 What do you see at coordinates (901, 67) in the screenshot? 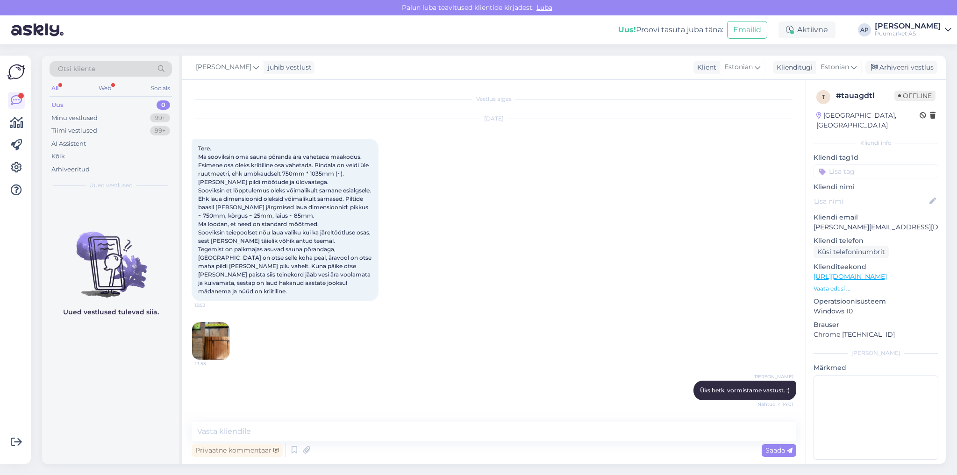
I see `div: Arhiveeri vestlus` at bounding box center [901, 67].